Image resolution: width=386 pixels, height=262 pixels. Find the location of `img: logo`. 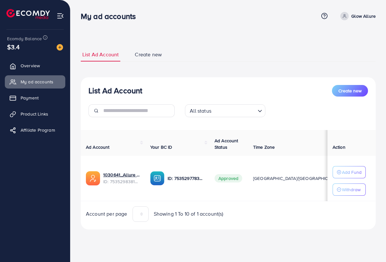

img: logo is located at coordinates (28, 14).